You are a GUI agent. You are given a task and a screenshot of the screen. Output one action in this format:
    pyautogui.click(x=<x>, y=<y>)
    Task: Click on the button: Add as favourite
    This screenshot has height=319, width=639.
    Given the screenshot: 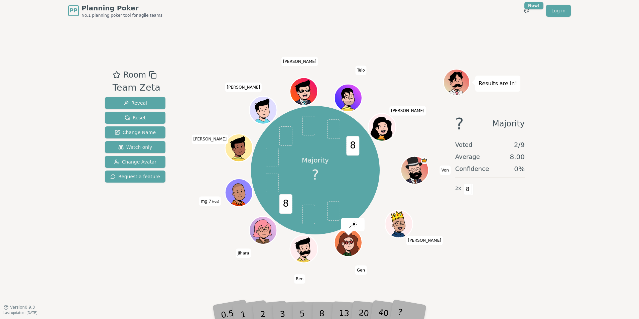 What is the action you would take?
    pyautogui.click(x=117, y=75)
    